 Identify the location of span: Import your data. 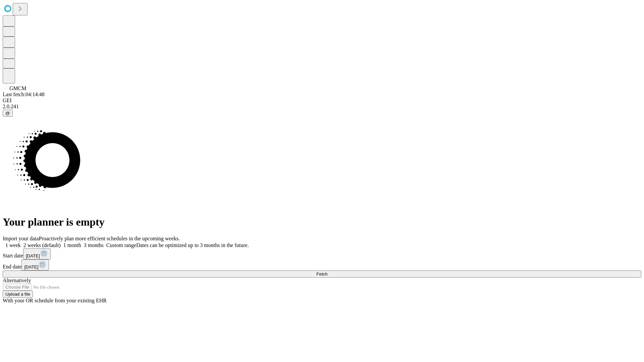
(21, 238).